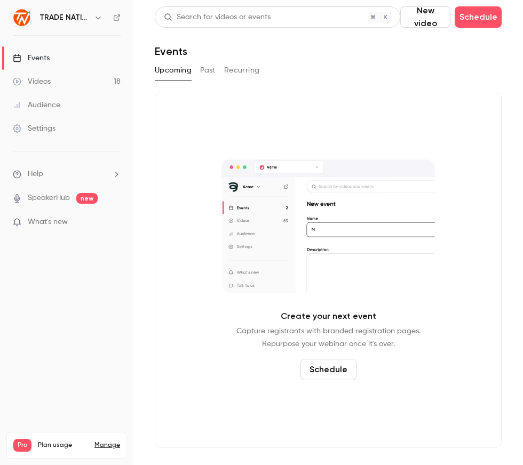 Image resolution: width=523 pixels, height=465 pixels. What do you see at coordinates (31, 82) in the screenshot?
I see `div: Videos` at bounding box center [31, 82].